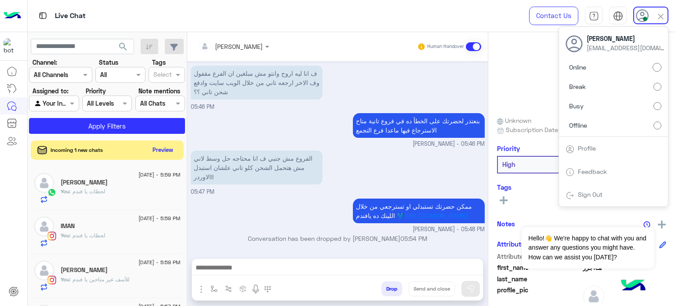  What do you see at coordinates (587, 148) in the screenshot?
I see `a: Profile` at bounding box center [587, 148].